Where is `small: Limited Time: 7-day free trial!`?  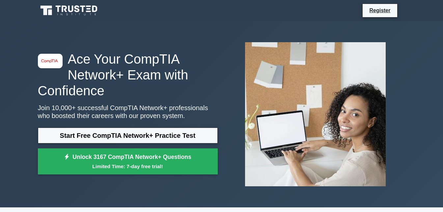 small: Limited Time: 7-day free trial! is located at coordinates (128, 166).